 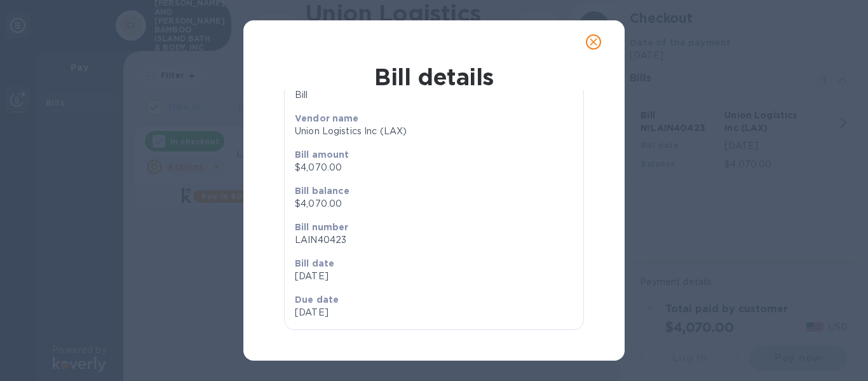 What do you see at coordinates (327, 119) in the screenshot?
I see `b: Vendor name` at bounding box center [327, 119].